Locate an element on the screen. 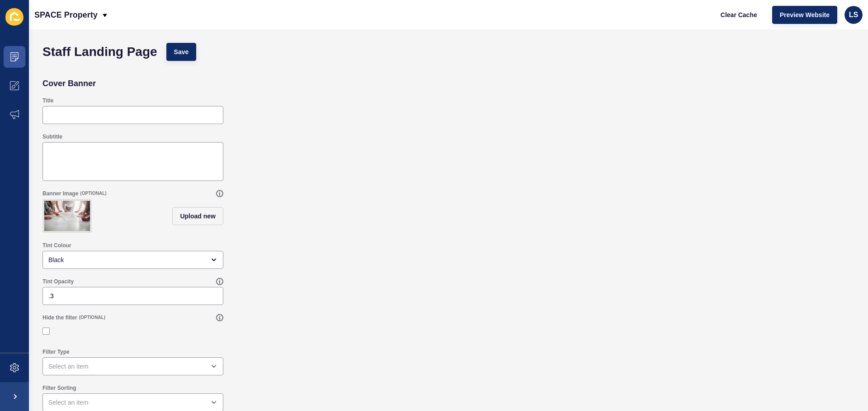 The height and width of the screenshot is (411, 868). h2: Cover Banner is located at coordinates (69, 84).